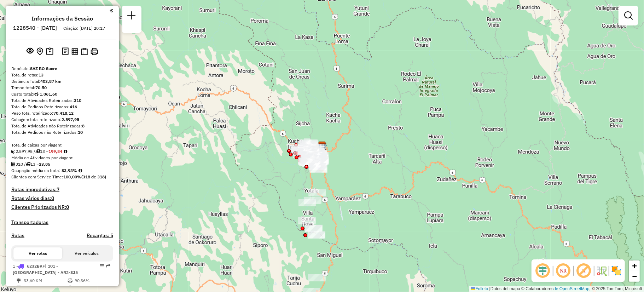  I want to click on button: Panel de sugerencias, so click(49, 51).